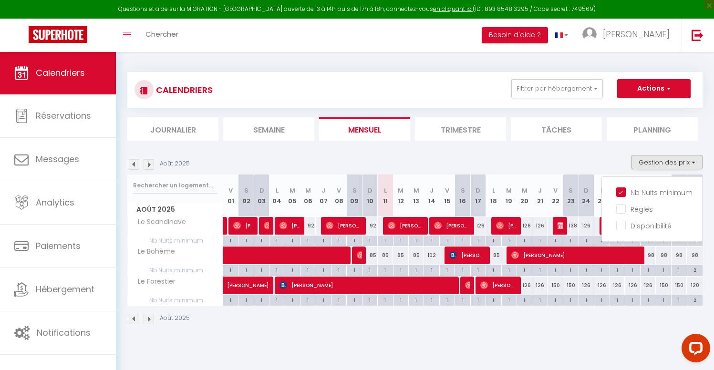 The width and height of the screenshot is (714, 370). I want to click on span: Analytics, so click(55, 202).